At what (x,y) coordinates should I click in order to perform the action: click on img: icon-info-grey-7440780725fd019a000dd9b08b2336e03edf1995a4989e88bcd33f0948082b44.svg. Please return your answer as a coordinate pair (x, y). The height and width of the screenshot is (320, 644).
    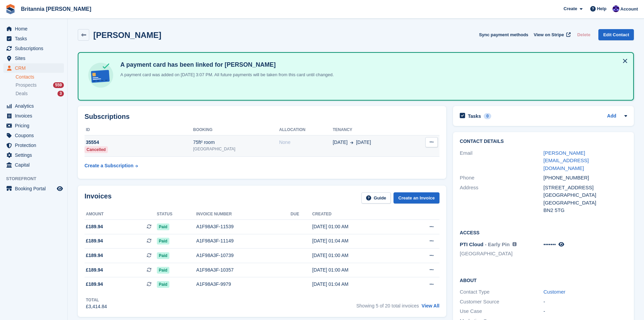
    Looking at the image, I should click on (515, 244).